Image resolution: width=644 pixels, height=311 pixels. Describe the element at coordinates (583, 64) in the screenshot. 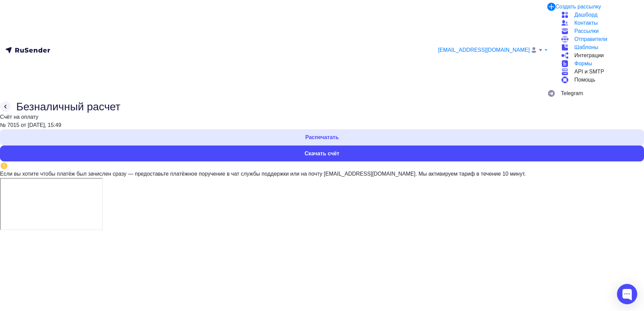

I see `span: Формы` at that location.